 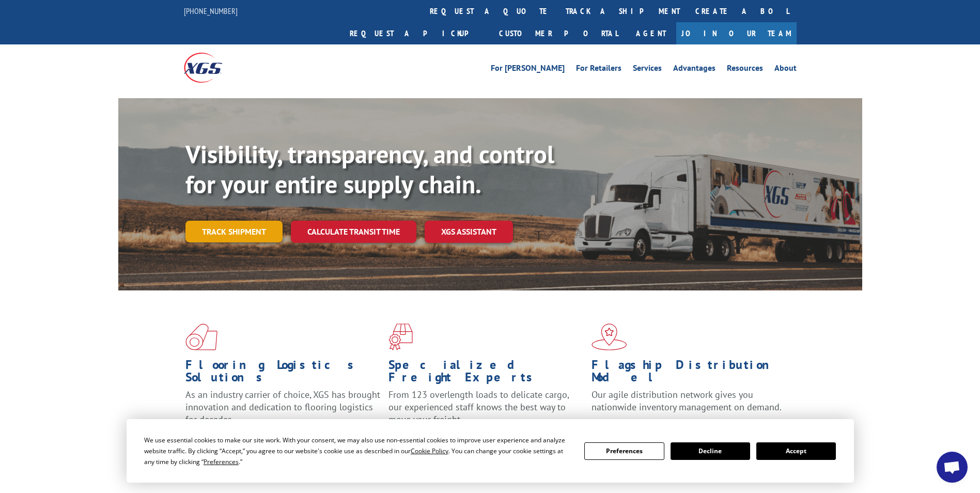 I want to click on a: Resources, so click(x=745, y=70).